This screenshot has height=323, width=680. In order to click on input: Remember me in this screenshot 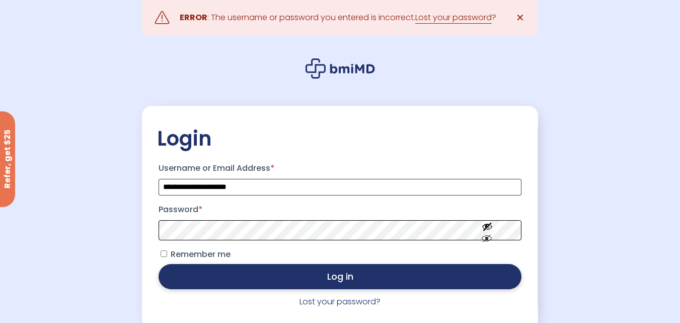, I will do `click(164, 253)`.